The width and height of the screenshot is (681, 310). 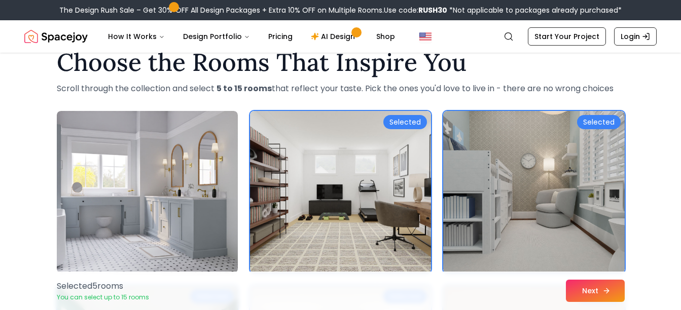 I want to click on nav: Global, so click(x=340, y=36).